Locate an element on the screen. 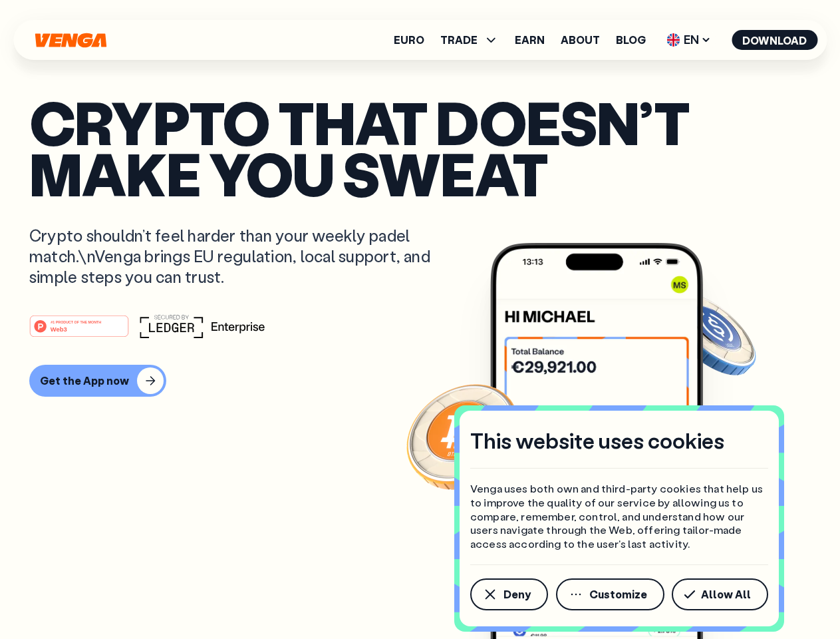 The image size is (840, 639). a: Get the App now is located at coordinates (420, 381).